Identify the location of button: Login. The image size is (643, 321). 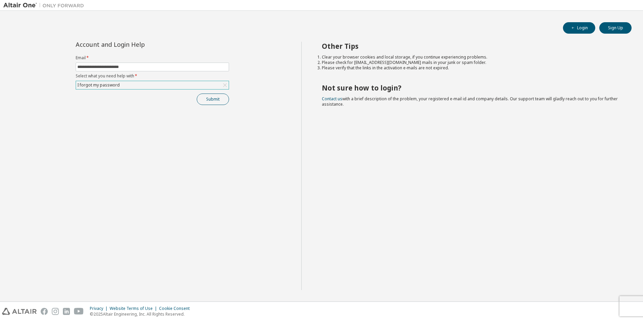
(579, 28).